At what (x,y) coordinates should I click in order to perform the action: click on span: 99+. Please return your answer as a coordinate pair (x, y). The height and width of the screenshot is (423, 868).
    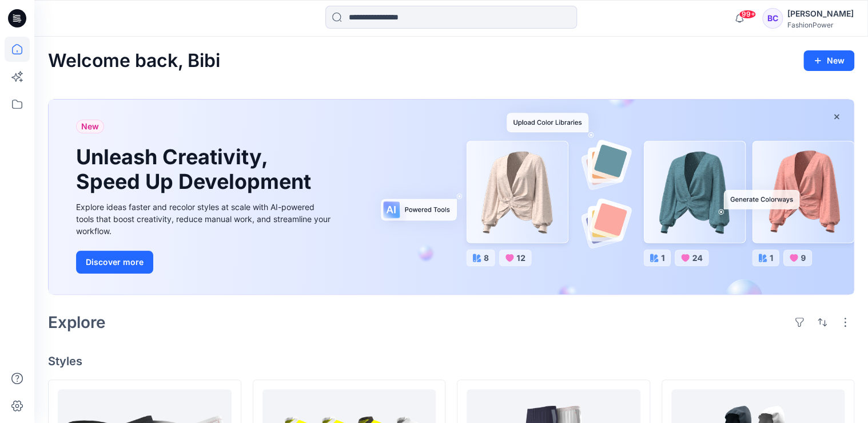
    Looking at the image, I should click on (747, 14).